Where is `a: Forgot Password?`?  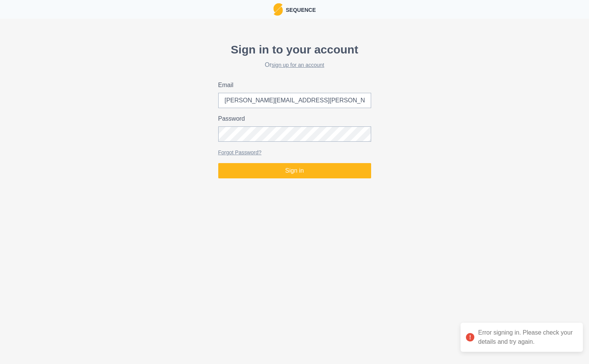
a: Forgot Password? is located at coordinates (240, 153).